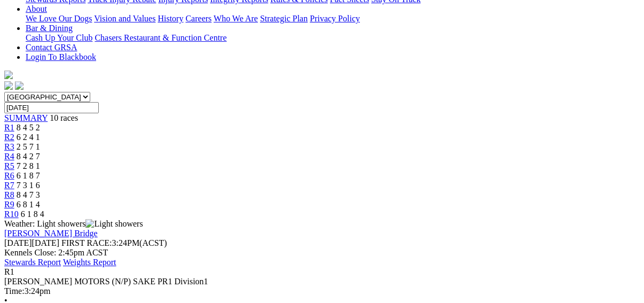  Describe the element at coordinates (87, 242) in the screenshot. I see `span: FIRST RACE:` at that location.